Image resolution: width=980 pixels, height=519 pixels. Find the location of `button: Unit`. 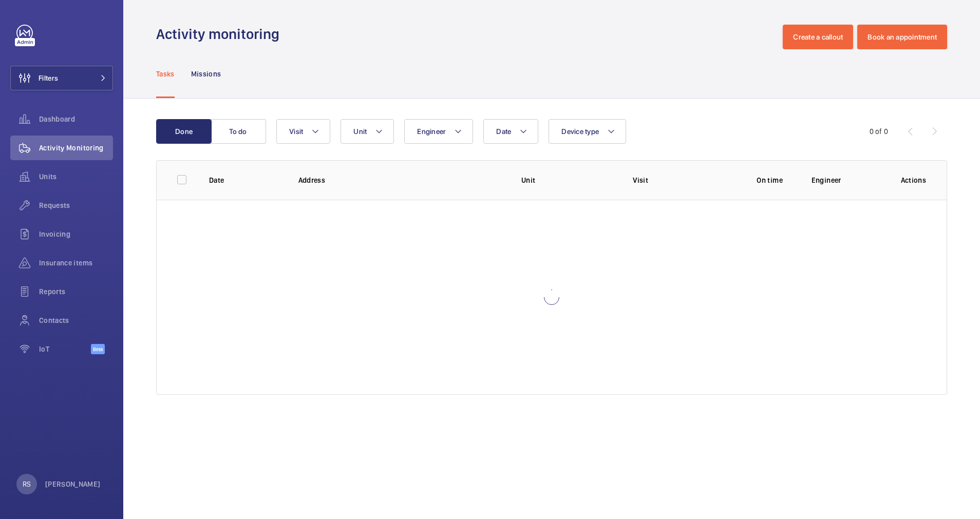

button: Unit is located at coordinates (367, 132).